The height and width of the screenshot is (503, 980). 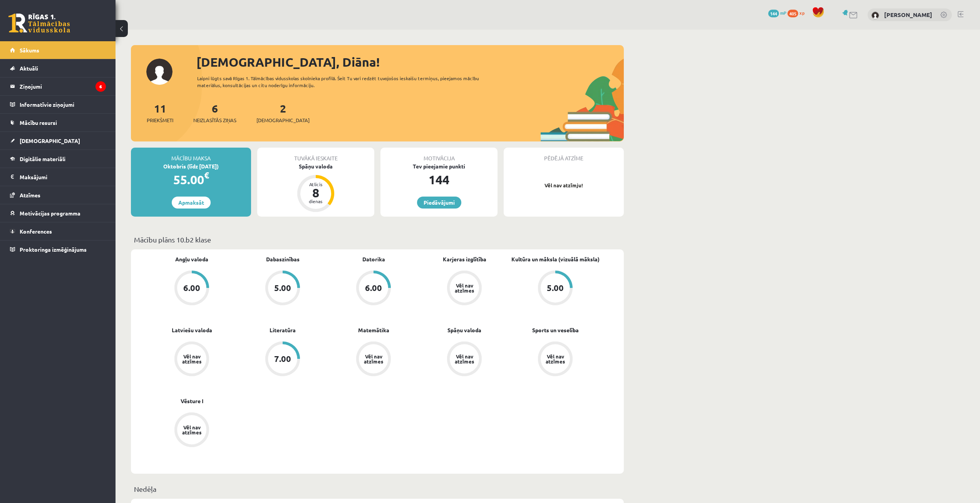 What do you see at coordinates (283, 360) in the screenshot?
I see `a: 7.00` at bounding box center [283, 360].